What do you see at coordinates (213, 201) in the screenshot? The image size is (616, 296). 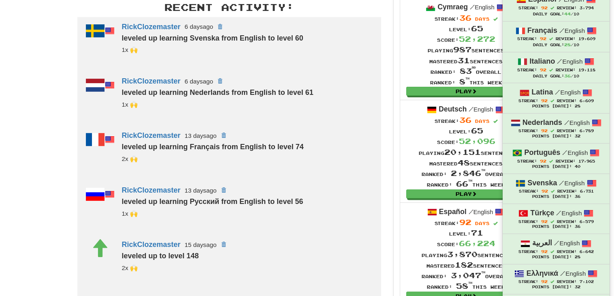 I see `strong: leveled up learning Русский from English to level 56` at bounding box center [213, 201].